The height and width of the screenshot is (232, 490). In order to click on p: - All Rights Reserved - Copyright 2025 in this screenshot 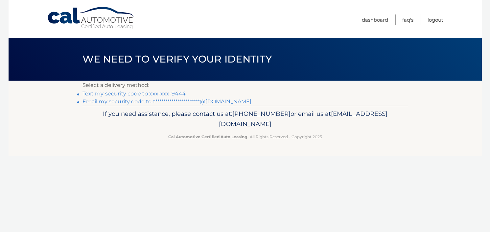, I will do `click(245, 136)`.